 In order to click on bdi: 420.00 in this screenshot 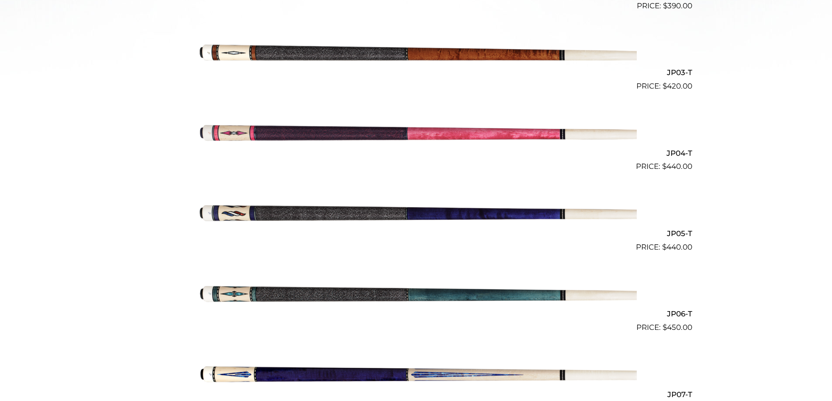, I will do `click(677, 86)`.